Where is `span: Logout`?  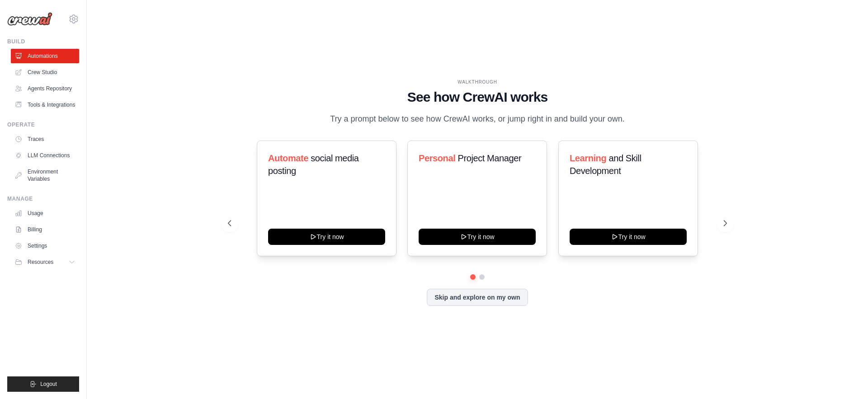 span: Logout is located at coordinates (48, 385).